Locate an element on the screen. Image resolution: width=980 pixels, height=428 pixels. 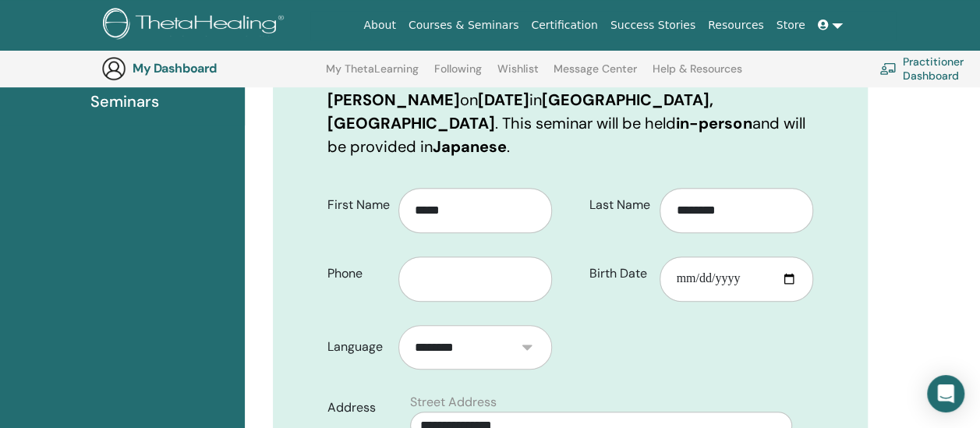
a: About is located at coordinates (379, 25).